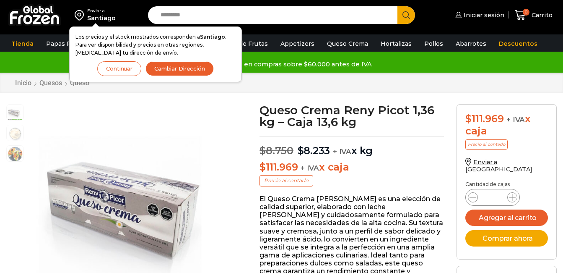 This screenshot has height=273, width=563. Describe the element at coordinates (471, 44) in the screenshot. I see `a: Abarrotes` at that location.